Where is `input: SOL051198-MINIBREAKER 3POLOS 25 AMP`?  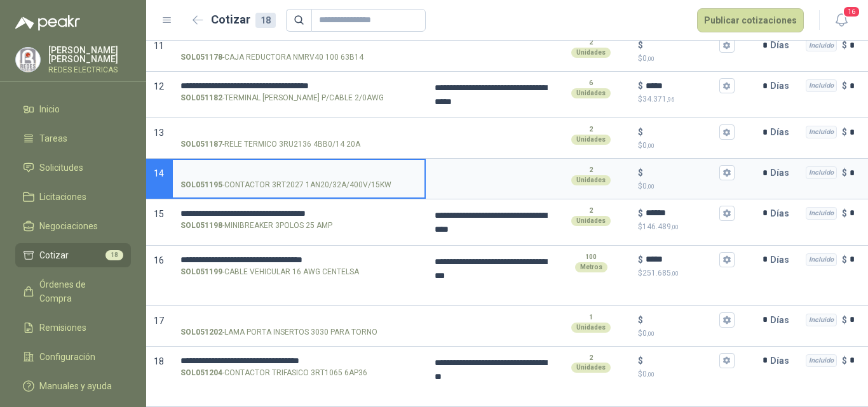 input: SOL051198-MINIBREAKER 3POLOS 25 AMP is located at coordinates (299, 213).